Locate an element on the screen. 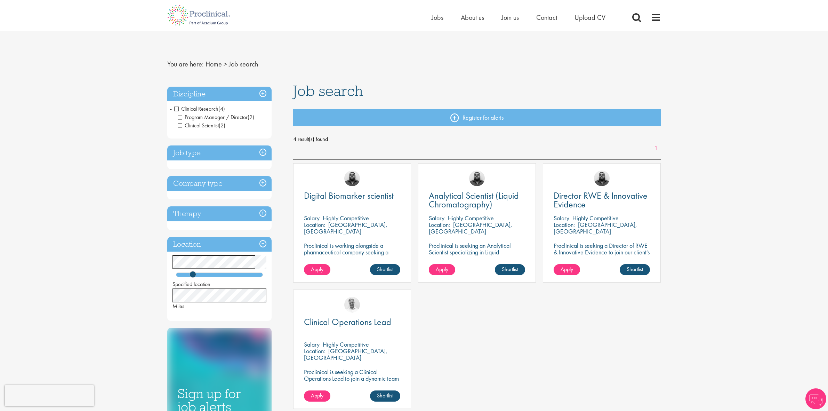 This screenshot has width=828, height=411. span: You are here: is located at coordinates (185, 64).